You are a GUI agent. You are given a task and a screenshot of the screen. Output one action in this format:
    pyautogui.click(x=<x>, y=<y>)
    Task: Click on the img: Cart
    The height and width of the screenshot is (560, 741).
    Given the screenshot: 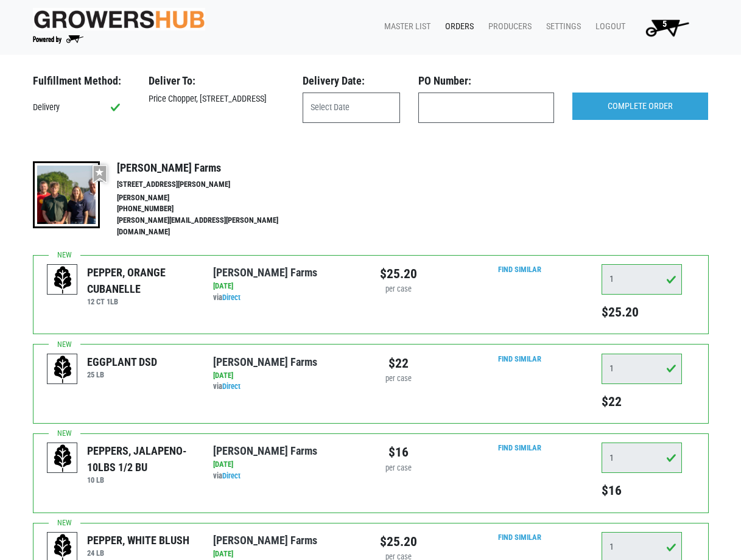 What is the action you would take?
    pyautogui.click(x=667, y=28)
    